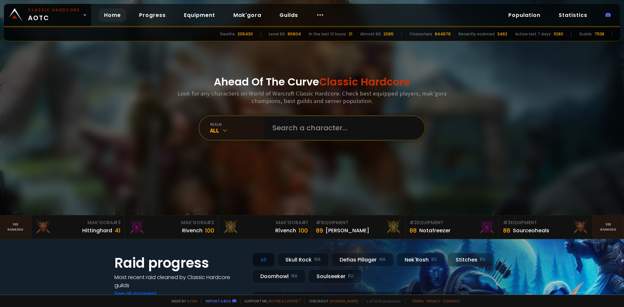  What do you see at coordinates (599, 34) in the screenshot?
I see `div: 7538` at bounding box center [599, 34].